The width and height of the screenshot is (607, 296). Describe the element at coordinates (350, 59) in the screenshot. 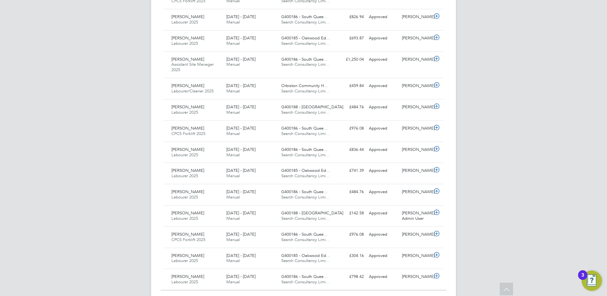

I see `div: £1,250.04` at that location.